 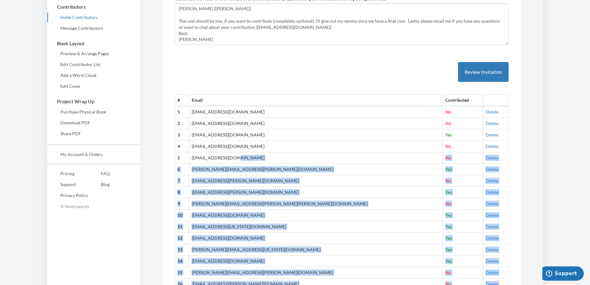 I want to click on a: Privacy Policy, so click(x=68, y=195).